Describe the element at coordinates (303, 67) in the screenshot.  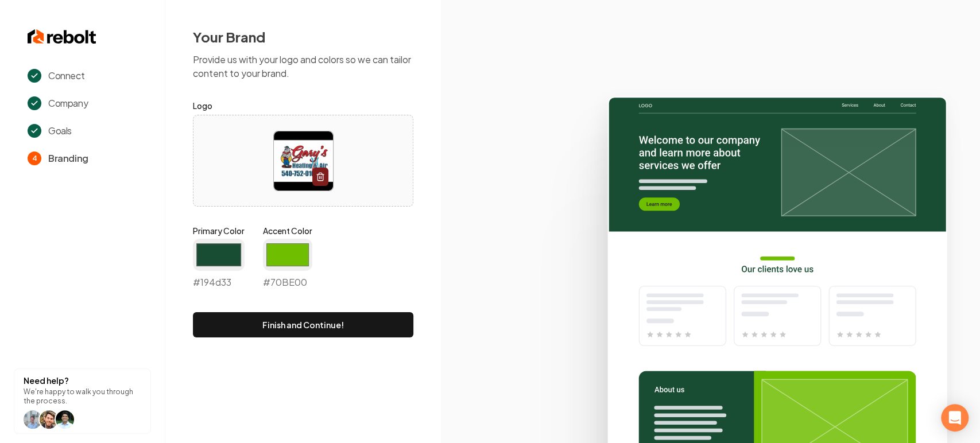
I see `p: Provide us with your logo and colors so we can tailor content to your brand.` at that location.